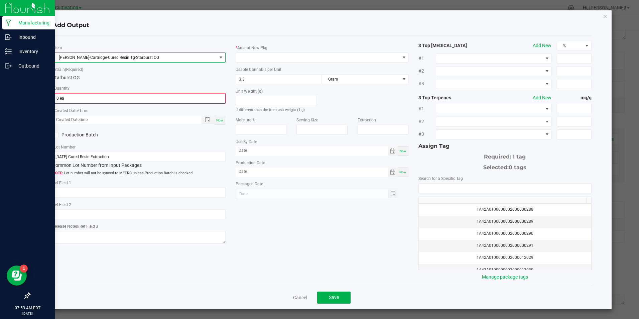  What do you see at coordinates (322, 25) in the screenshot?
I see `h4: Add Output` at bounding box center [322, 25].